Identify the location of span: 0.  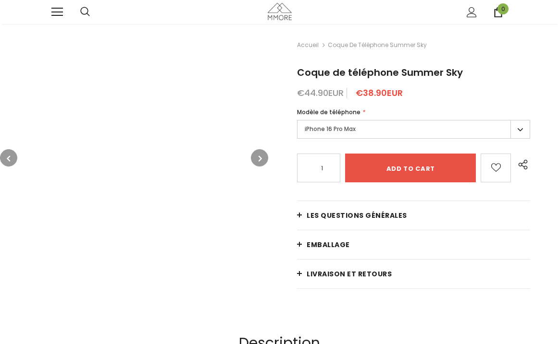
(502, 9).